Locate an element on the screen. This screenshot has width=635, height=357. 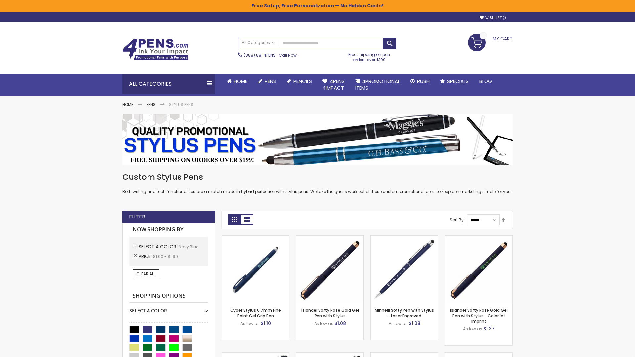
a: Wishlist is located at coordinates (493, 18).